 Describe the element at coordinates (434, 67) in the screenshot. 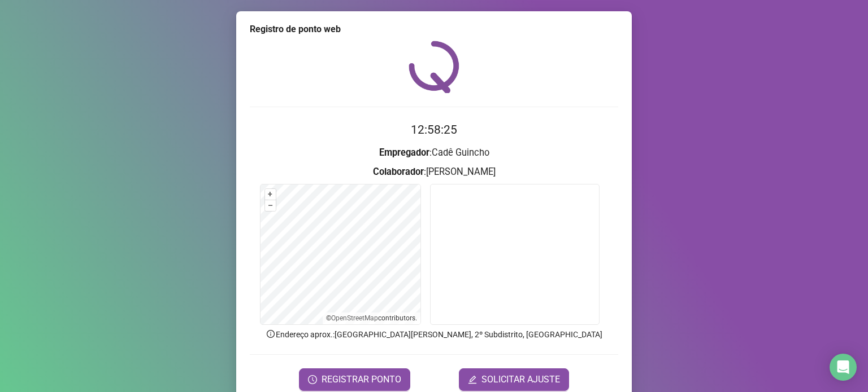

I see `img: QRPoint` at that location.